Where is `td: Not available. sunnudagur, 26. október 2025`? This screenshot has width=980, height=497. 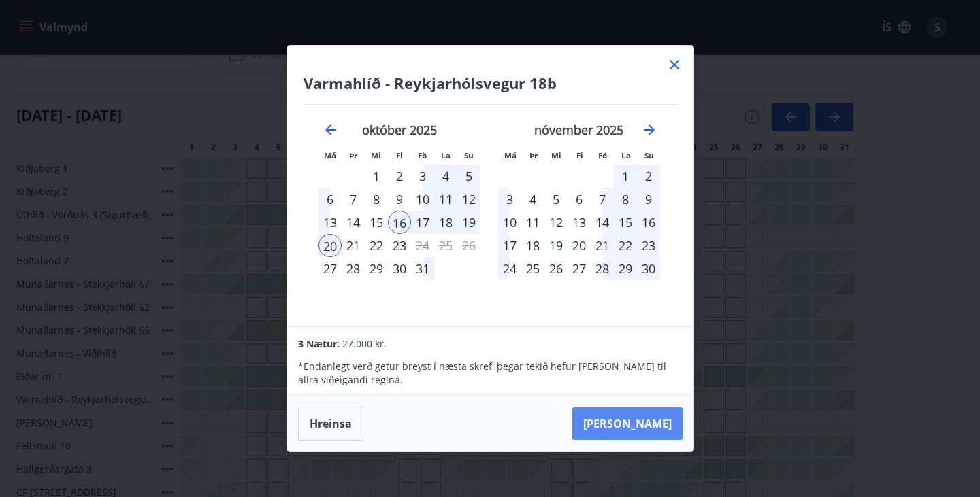
td: Not available. sunnudagur, 26. október 2025 is located at coordinates (469, 245).